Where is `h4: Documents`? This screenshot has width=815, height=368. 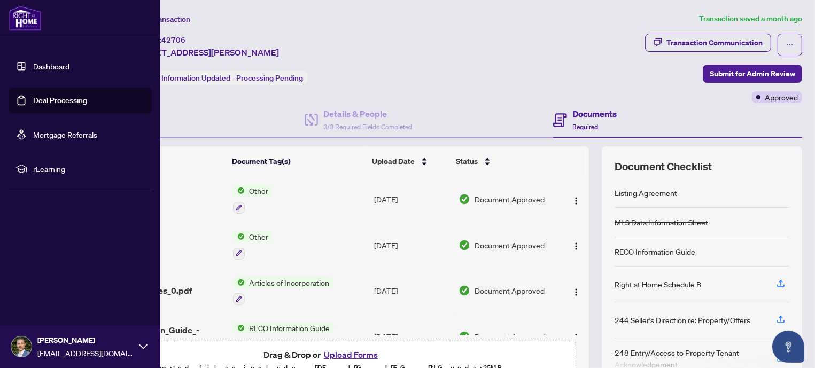 h4: Documents is located at coordinates (595, 114).